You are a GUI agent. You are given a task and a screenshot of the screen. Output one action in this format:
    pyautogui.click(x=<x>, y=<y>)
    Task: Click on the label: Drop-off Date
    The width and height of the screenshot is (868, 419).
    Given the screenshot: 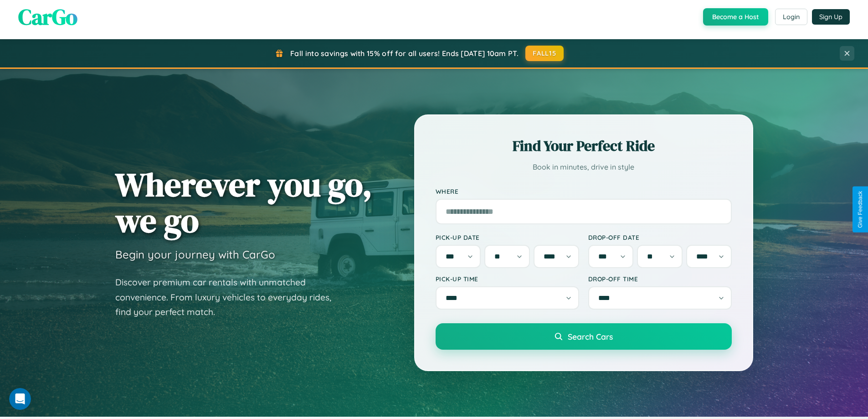 What is the action you would take?
    pyautogui.click(x=660, y=237)
    